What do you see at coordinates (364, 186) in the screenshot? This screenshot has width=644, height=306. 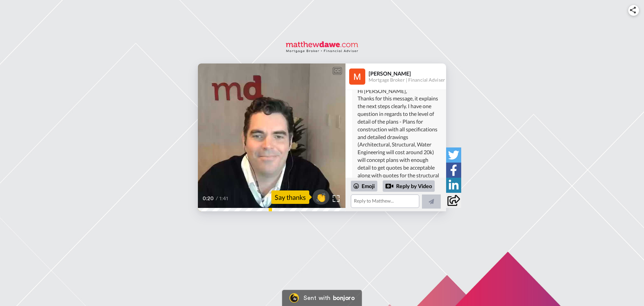 I see `div: Emoji` at bounding box center [364, 186].